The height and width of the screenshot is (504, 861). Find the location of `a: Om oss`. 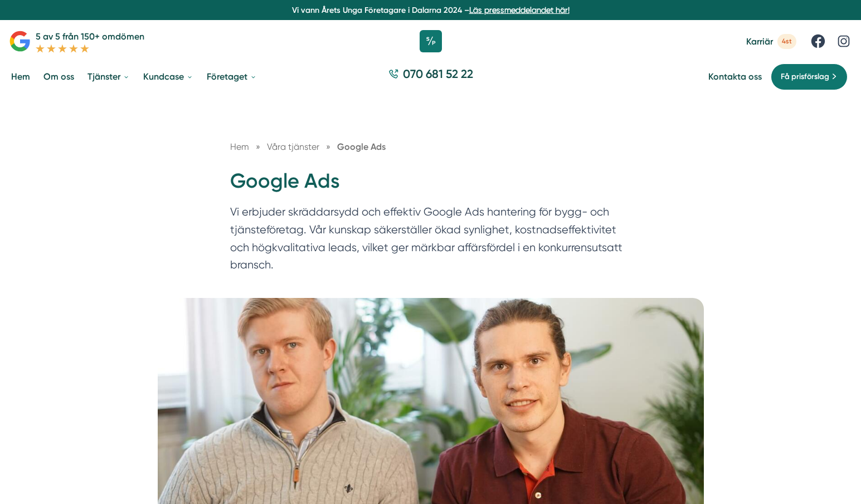

a: Om oss is located at coordinates (58, 77).